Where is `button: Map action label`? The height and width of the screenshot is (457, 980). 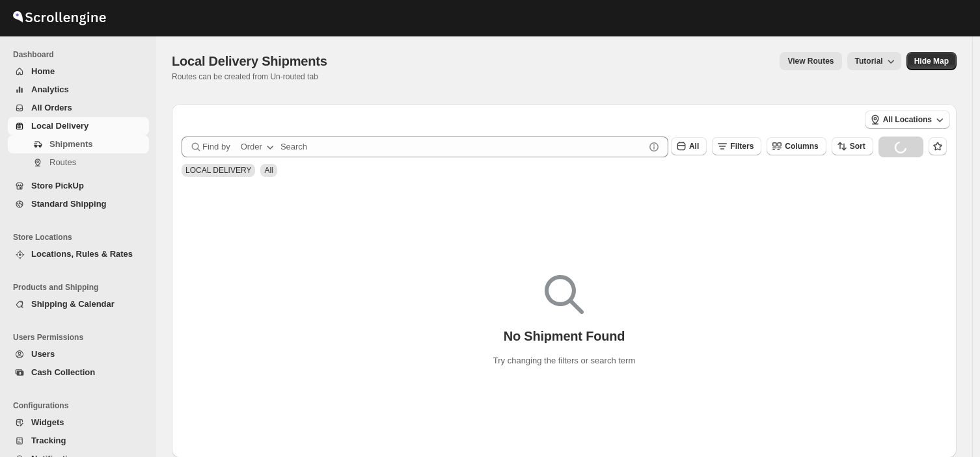 button: Map action label is located at coordinates (931, 61).